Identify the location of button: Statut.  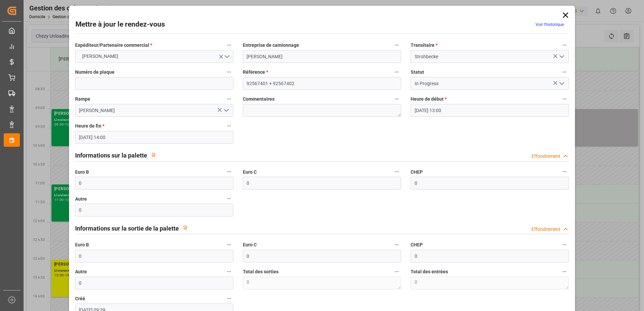
(564, 72).